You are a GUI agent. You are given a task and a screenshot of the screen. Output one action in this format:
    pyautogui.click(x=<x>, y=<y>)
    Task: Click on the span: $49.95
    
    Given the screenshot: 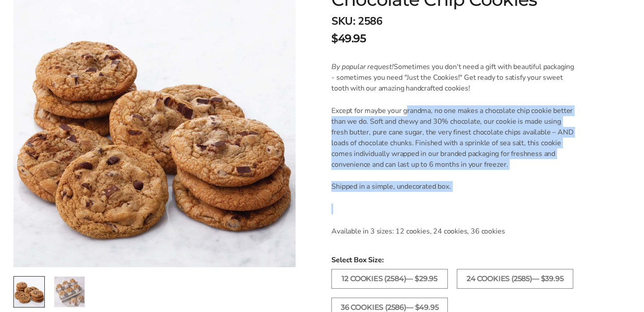 What is the action you would take?
    pyautogui.click(x=348, y=39)
    